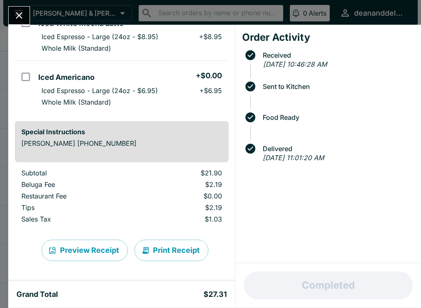 The height and width of the screenshot is (308, 421). What do you see at coordinates (76, 173) in the screenshot?
I see `p: Subtotal` at bounding box center [76, 173].